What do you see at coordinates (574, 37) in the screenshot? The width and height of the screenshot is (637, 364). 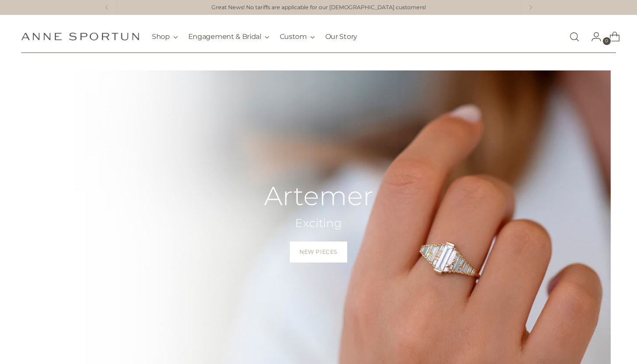 I see `a: Open search modal` at bounding box center [574, 37].